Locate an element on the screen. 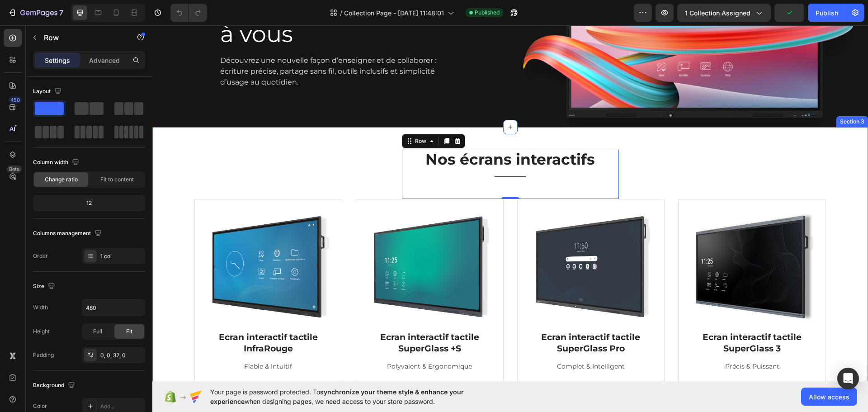 The image size is (868, 412). div: Undo/Redo is located at coordinates (189, 12).